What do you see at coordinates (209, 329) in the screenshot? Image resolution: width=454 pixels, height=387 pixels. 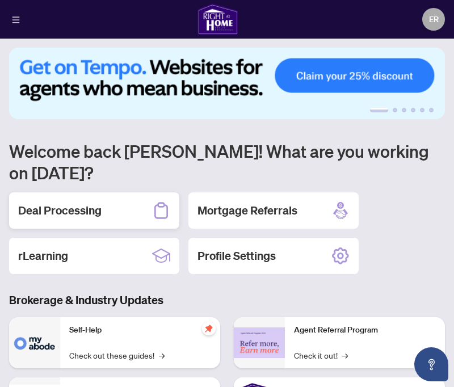 I see `span: pushpin` at bounding box center [209, 329].